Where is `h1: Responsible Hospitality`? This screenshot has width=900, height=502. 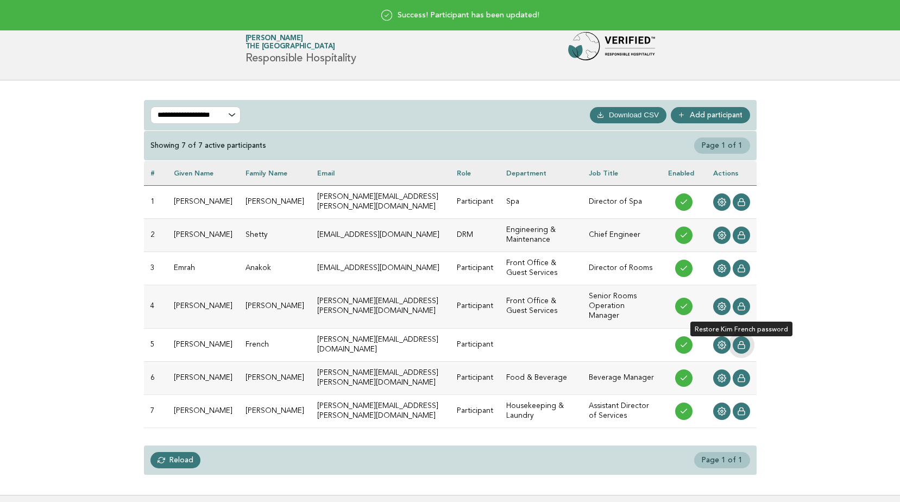 h1: Responsible Hospitality is located at coordinates (301, 49).